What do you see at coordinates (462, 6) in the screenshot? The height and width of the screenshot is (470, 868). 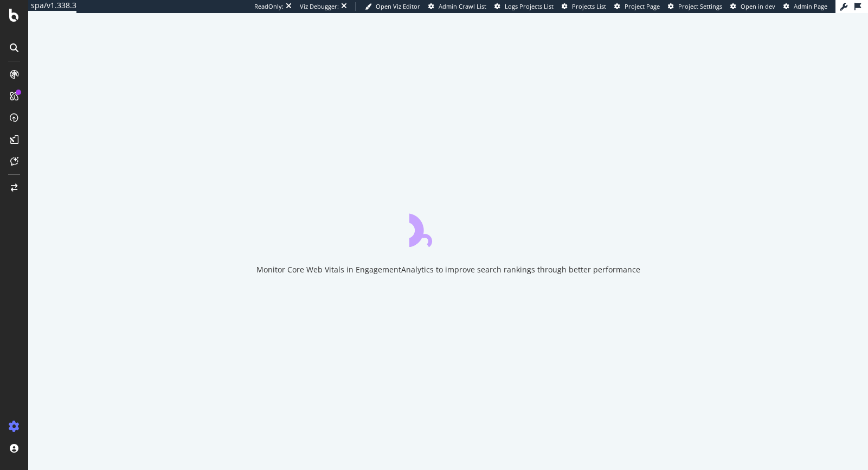 I see `span: Admin Crawl List` at bounding box center [462, 6].